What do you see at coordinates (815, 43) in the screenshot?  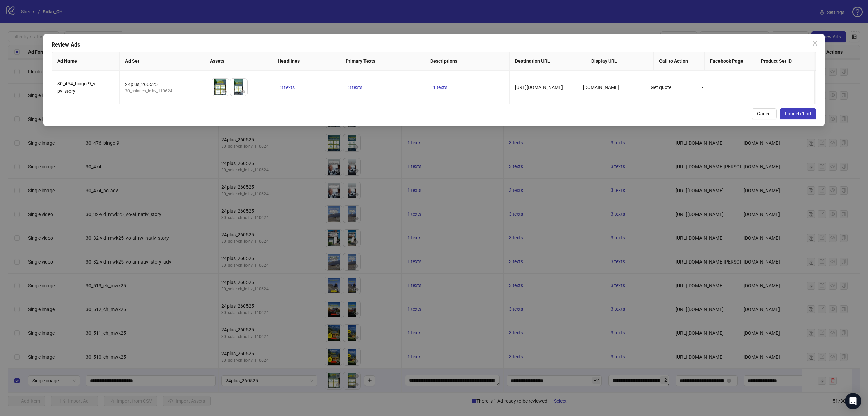 I see `button: Close` at bounding box center [815, 43].